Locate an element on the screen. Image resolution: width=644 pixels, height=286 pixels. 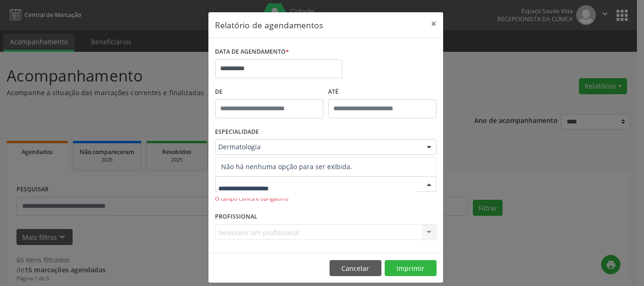
label: PROFISSIONAL is located at coordinates (236, 217).